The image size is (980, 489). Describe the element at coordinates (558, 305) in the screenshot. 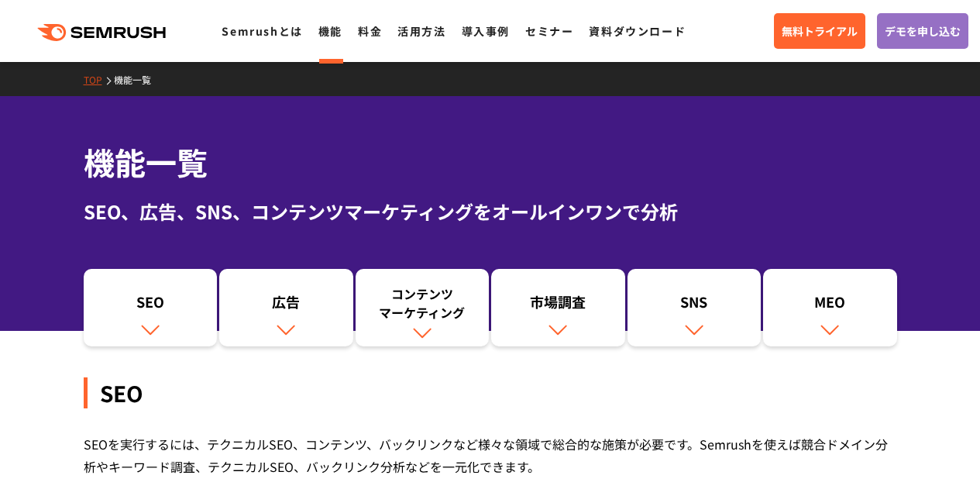

I see `div: 市場調査` at that location.